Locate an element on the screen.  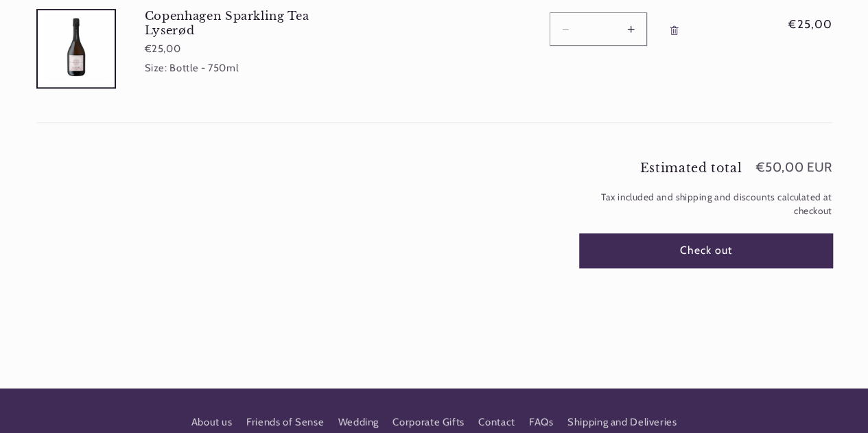
small: Tax included and shipping and discounts calculated at checkout is located at coordinates (706, 203).